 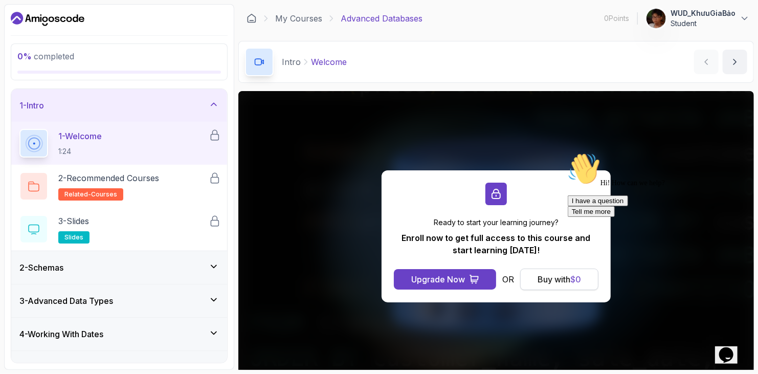 I want to click on span: related-courses, so click(x=91, y=194).